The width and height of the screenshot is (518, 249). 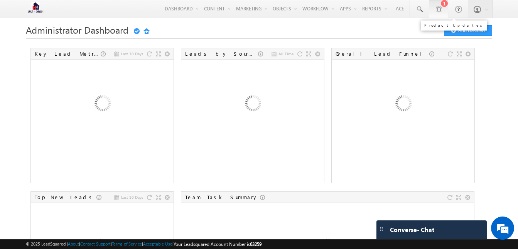 What do you see at coordinates (95, 243) in the screenshot?
I see `a: Contact Support` at bounding box center [95, 243].